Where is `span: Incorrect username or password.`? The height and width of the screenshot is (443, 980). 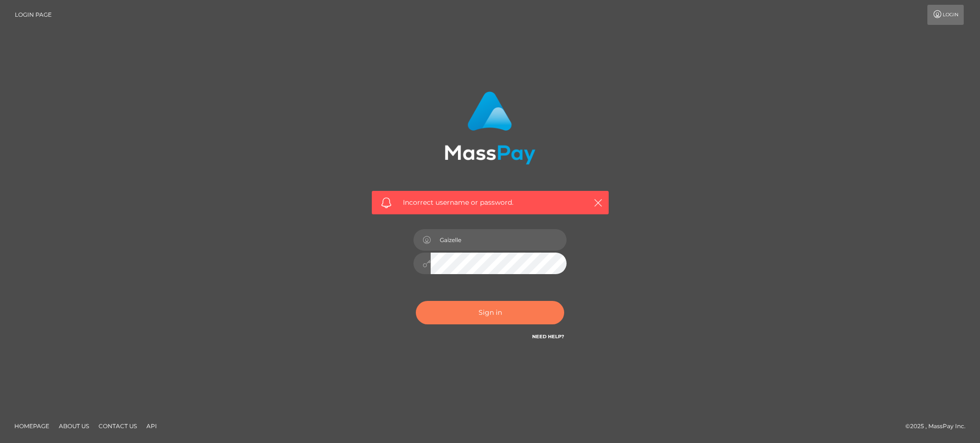 span: Incorrect username or password. is located at coordinates (490, 202).